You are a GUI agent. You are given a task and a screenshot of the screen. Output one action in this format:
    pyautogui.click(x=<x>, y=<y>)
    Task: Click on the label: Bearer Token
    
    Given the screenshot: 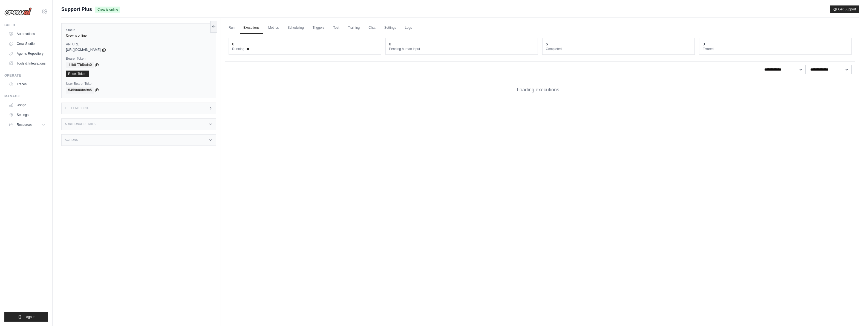 What is the action you would take?
    pyautogui.click(x=138, y=59)
    